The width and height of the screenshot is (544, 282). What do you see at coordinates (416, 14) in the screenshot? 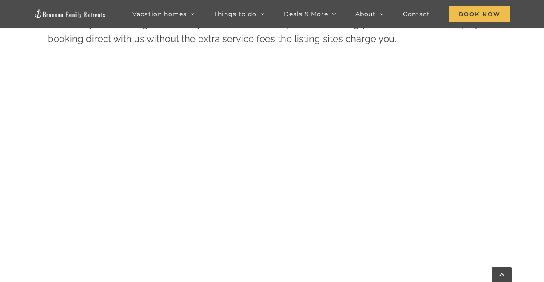
I see `span: Contact` at bounding box center [416, 14].